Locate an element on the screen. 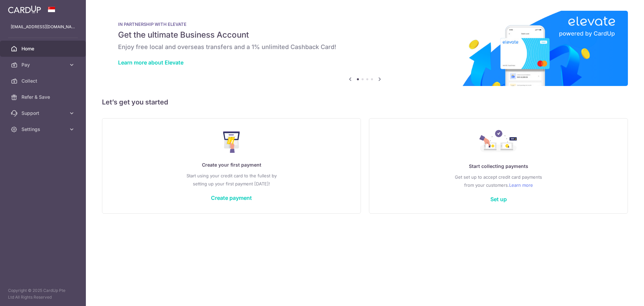 Image resolution: width=644 pixels, height=306 pixels. h5: Let’s get you started is located at coordinates (365, 102).